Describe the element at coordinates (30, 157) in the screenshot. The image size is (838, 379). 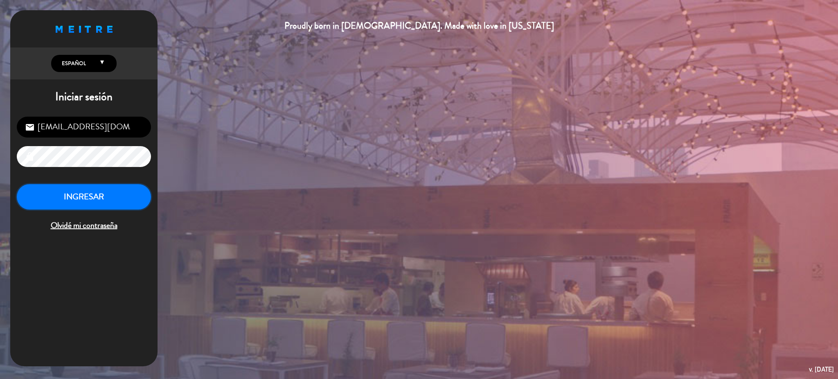
I see `i: lock` at that location.